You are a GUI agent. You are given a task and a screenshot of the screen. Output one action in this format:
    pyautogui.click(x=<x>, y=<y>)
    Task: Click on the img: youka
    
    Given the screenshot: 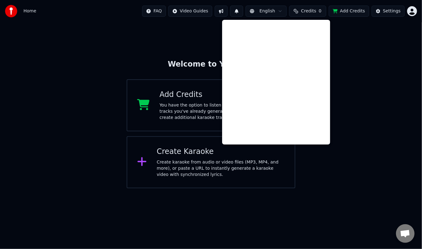 What is the action you would take?
    pyautogui.click(x=11, y=11)
    